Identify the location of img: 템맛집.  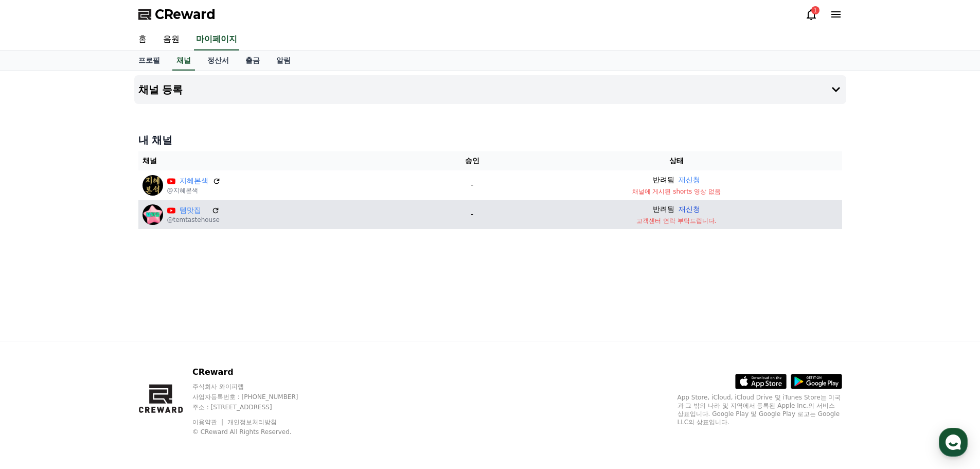
(153, 214).